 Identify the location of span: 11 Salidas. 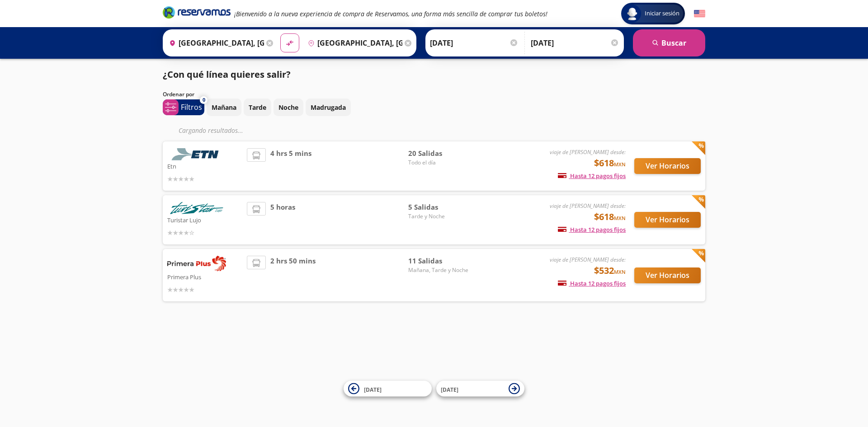
(440, 261).